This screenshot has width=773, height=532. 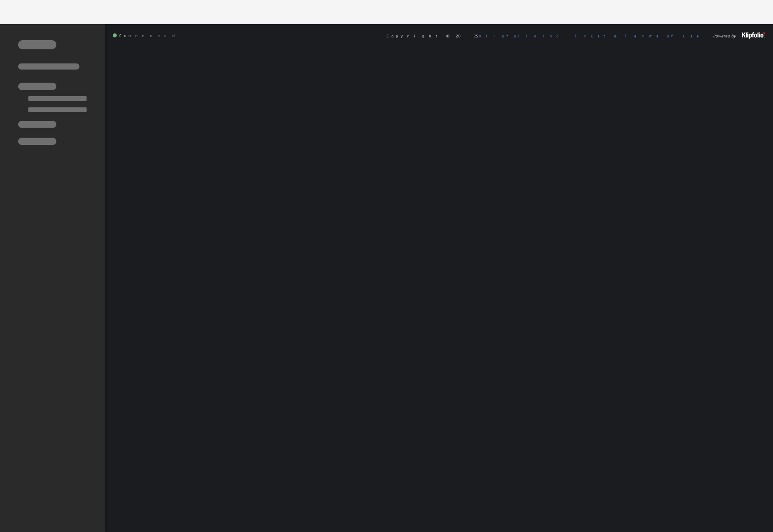 I want to click on img: logo-footer.png, so click(x=753, y=36).